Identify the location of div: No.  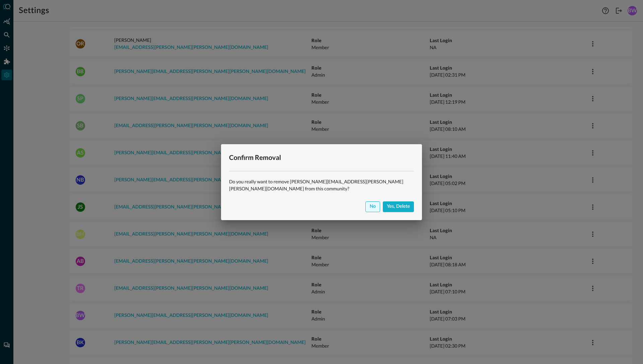
(372, 206).